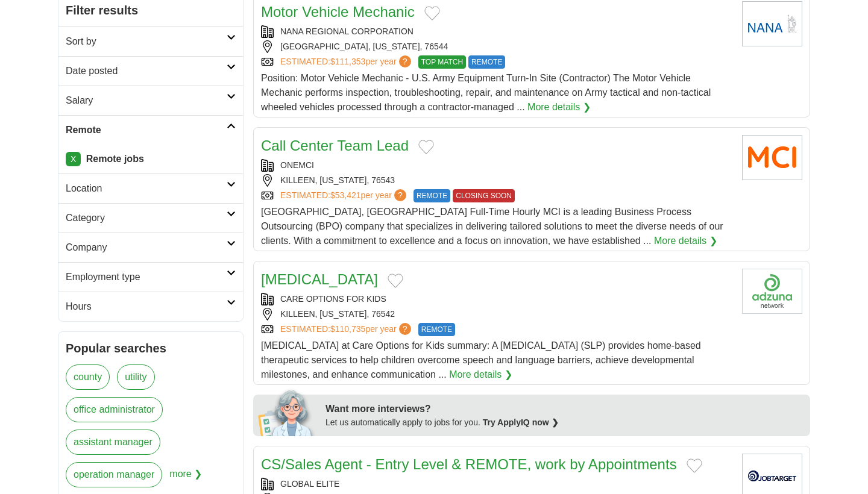  I want to click on a: NANA REGIONAL CORPORATION, so click(347, 32).